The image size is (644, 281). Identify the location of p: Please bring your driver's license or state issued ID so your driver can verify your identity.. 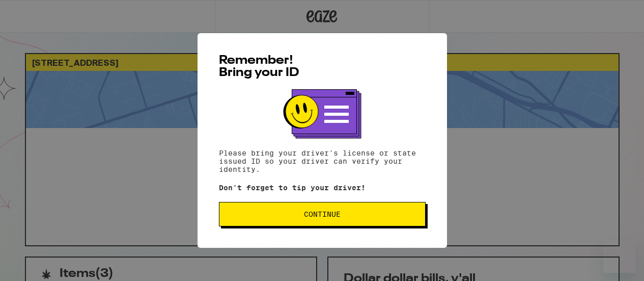
(323, 161).